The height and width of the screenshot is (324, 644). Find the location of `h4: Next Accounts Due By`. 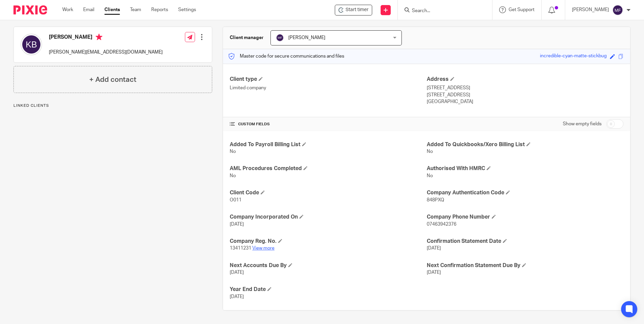

h4: Next Accounts Due By is located at coordinates (328, 265).